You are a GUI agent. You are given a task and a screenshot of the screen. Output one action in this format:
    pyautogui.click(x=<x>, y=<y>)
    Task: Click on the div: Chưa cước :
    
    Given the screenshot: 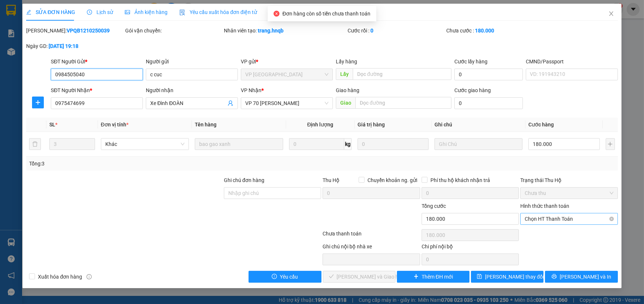 What is the action you would take?
    pyautogui.click(x=495, y=31)
    